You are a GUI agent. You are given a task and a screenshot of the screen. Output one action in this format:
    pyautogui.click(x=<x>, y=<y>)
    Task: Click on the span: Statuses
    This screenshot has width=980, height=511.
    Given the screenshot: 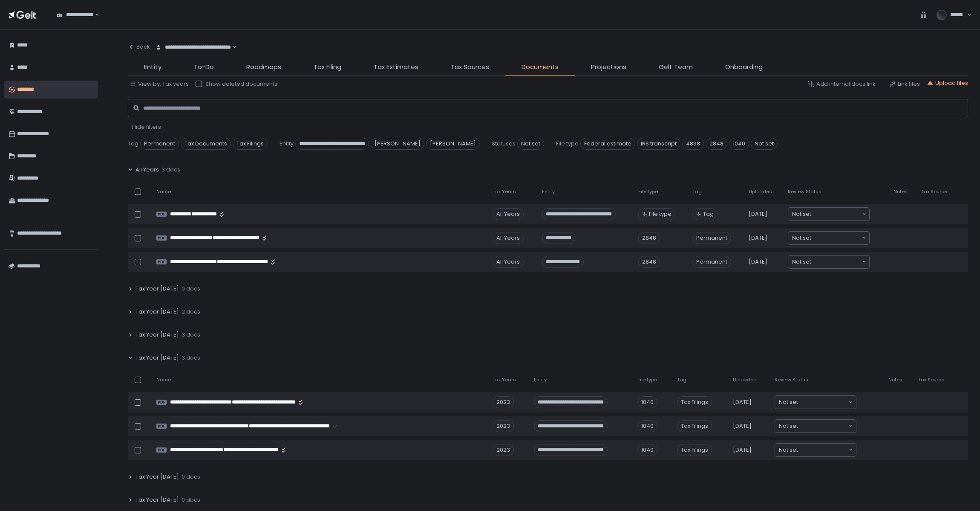 What is the action you would take?
    pyautogui.click(x=504, y=144)
    